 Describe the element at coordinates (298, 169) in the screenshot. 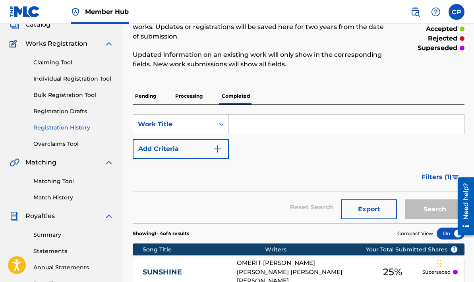

I see `form: Search Form` at that location.